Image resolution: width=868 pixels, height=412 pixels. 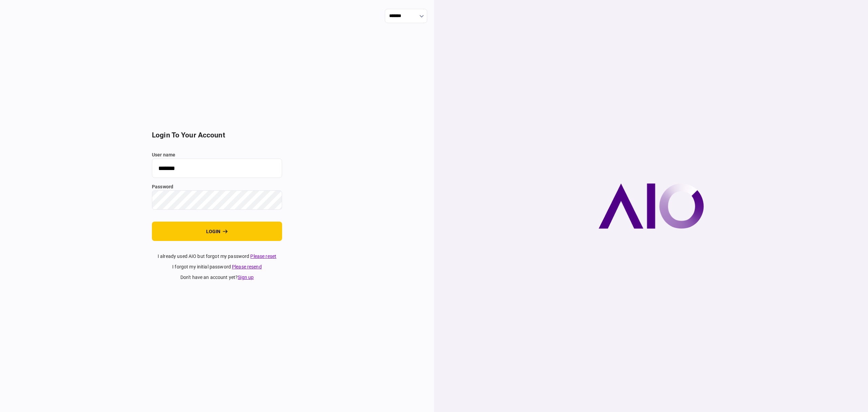 I want to click on button: login, so click(x=217, y=231).